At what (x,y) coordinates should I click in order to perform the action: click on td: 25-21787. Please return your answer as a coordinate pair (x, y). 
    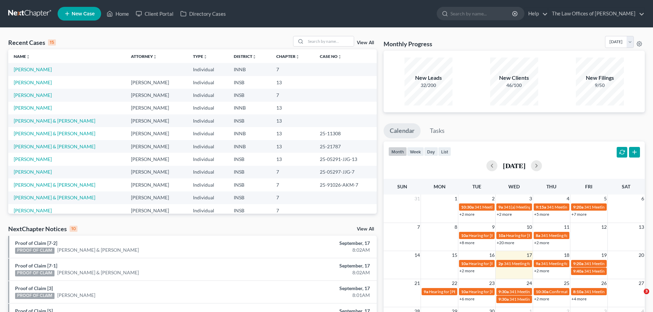
    Looking at the image, I should click on (345, 146).